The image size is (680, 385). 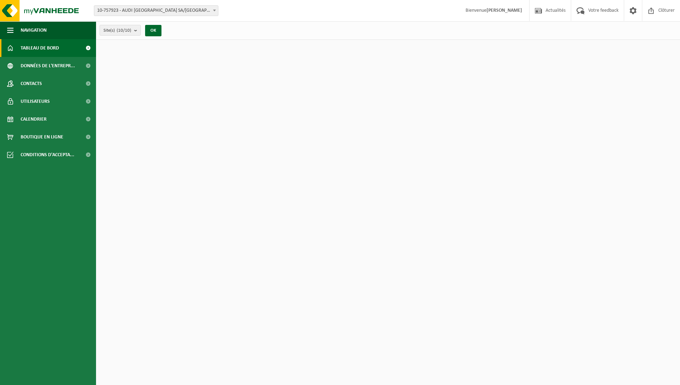 I want to click on span: Contacts, so click(x=31, y=84).